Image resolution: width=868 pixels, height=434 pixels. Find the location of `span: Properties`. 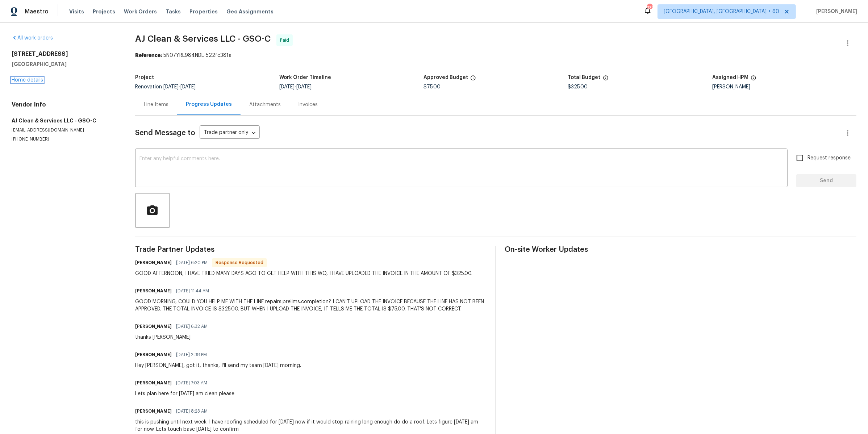

span: Properties is located at coordinates (203, 12).